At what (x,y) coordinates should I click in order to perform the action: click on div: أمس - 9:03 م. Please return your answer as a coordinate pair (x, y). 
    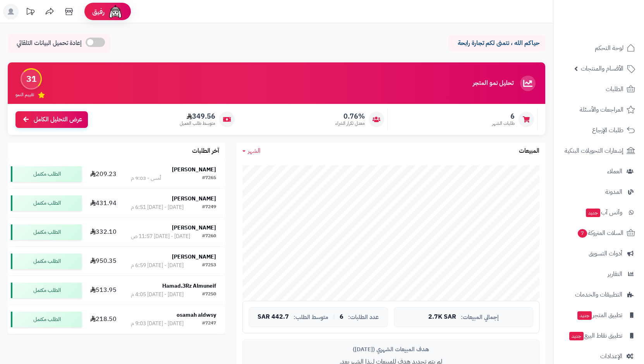
    Looking at the image, I should click on (146, 178).